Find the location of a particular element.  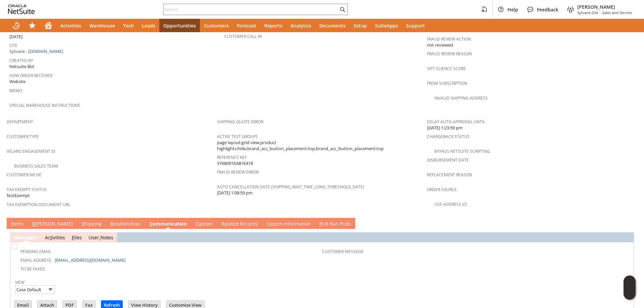

a: Support is located at coordinates (415, 26).